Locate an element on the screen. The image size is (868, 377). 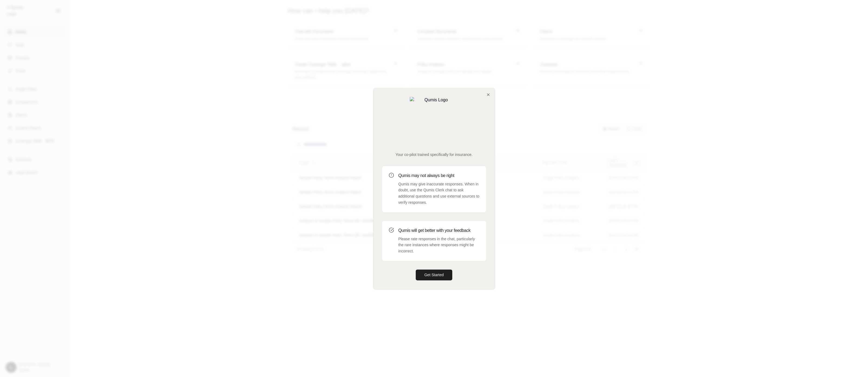
p: Please rate responses in the chat, particularly the rare instances where responses might be incor... is located at coordinates (439, 245).